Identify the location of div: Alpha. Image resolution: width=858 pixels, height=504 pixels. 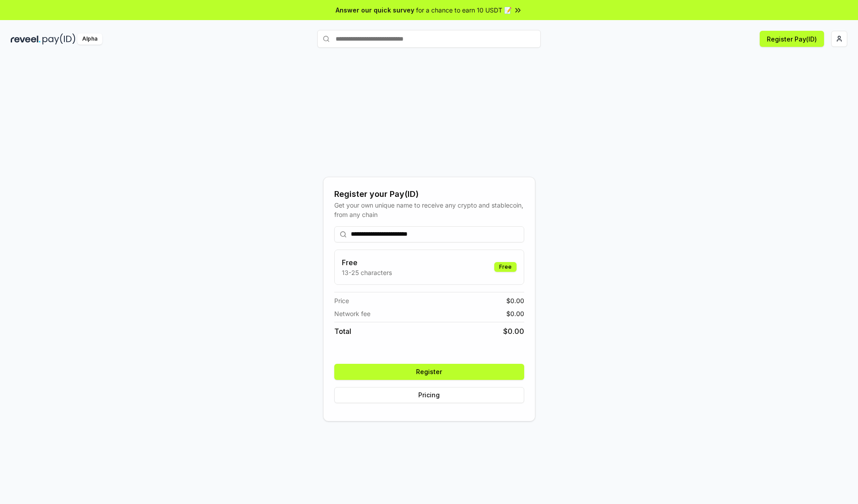
(90, 39).